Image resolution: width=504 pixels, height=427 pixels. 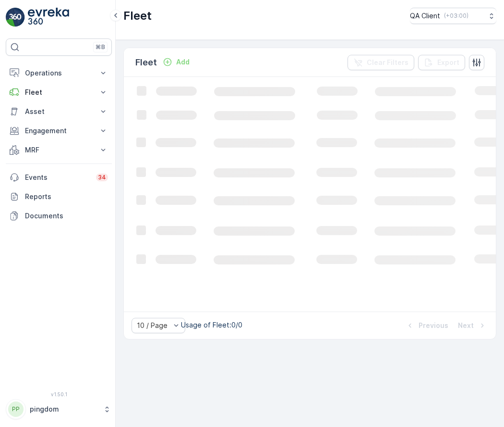 I want to click on p: Asset, so click(x=59, y=112).